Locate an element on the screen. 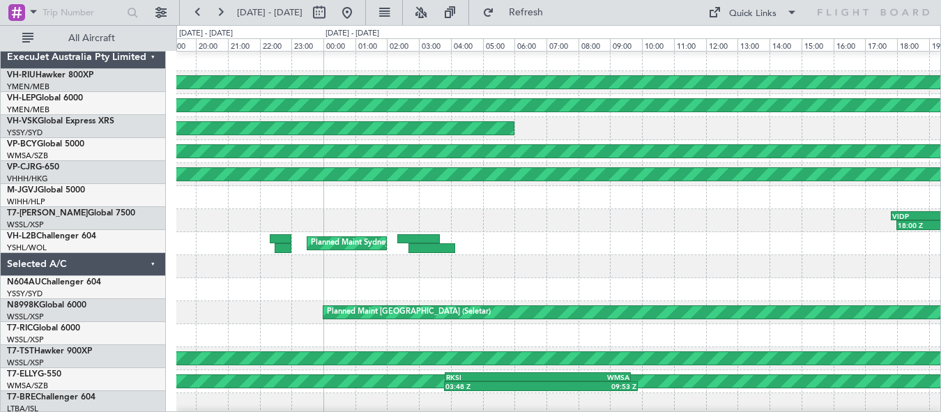 Image resolution: width=941 pixels, height=412 pixels. div: 07:00 is located at coordinates (563, 45).